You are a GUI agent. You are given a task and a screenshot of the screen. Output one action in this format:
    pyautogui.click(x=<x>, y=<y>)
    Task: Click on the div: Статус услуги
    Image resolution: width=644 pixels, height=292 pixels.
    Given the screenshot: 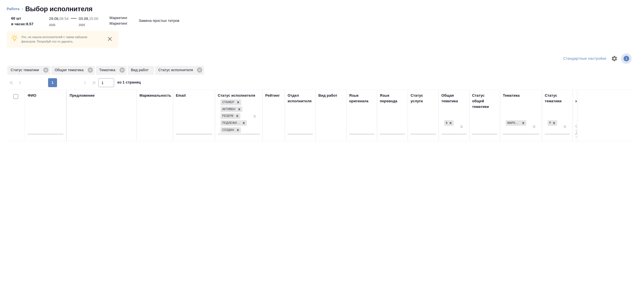 What is the action you would take?
    pyautogui.click(x=423, y=98)
    